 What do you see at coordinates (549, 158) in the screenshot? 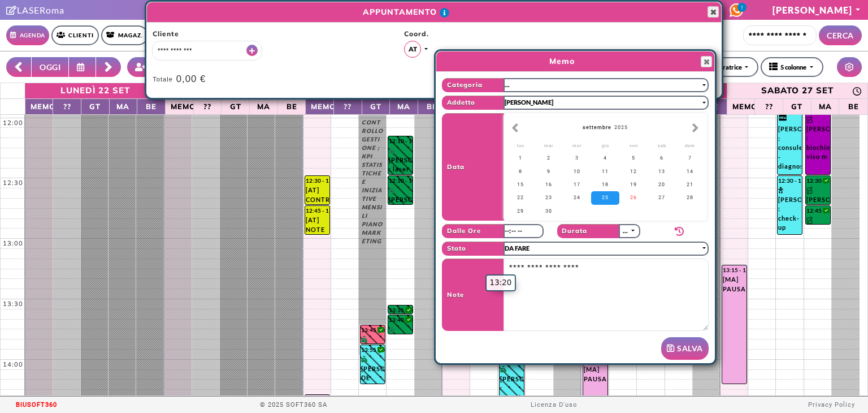
I see `div: 2` at bounding box center [549, 158].